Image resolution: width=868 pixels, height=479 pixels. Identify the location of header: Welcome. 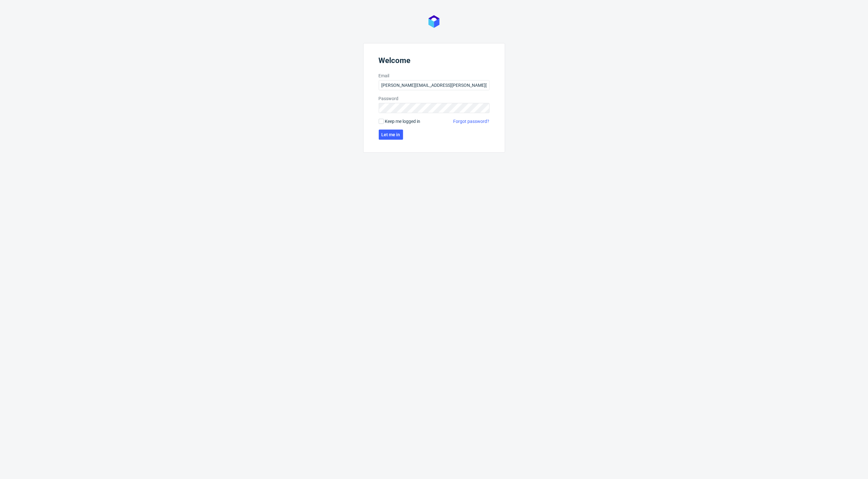
(434, 62).